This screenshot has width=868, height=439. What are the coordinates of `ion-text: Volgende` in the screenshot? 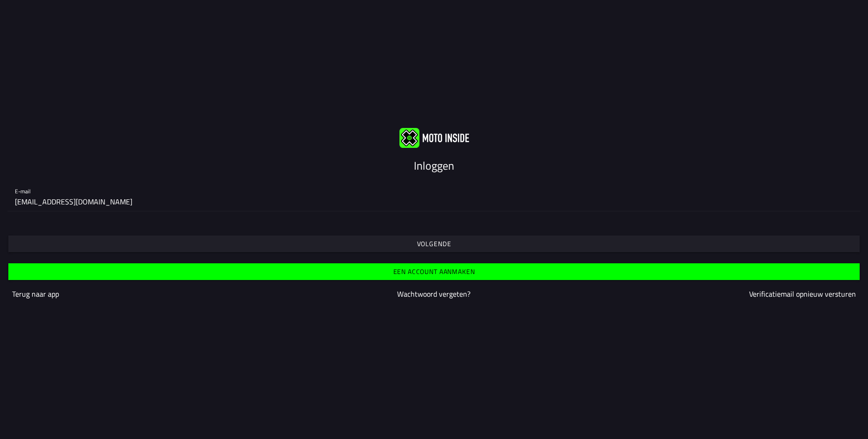 It's located at (434, 244).